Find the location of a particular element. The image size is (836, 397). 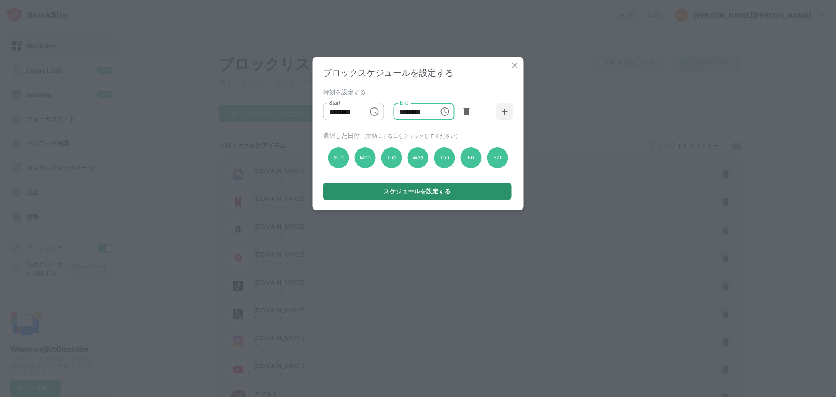

img: x-button.svg is located at coordinates (515, 65).